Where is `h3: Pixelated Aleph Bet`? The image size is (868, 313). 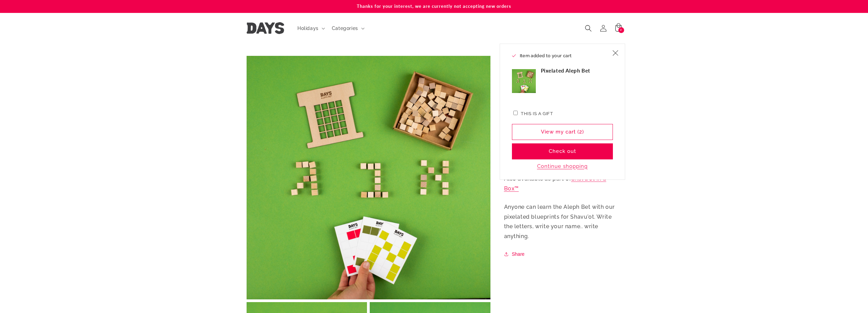 h3: Pixelated Aleph Bet is located at coordinates (565, 71).